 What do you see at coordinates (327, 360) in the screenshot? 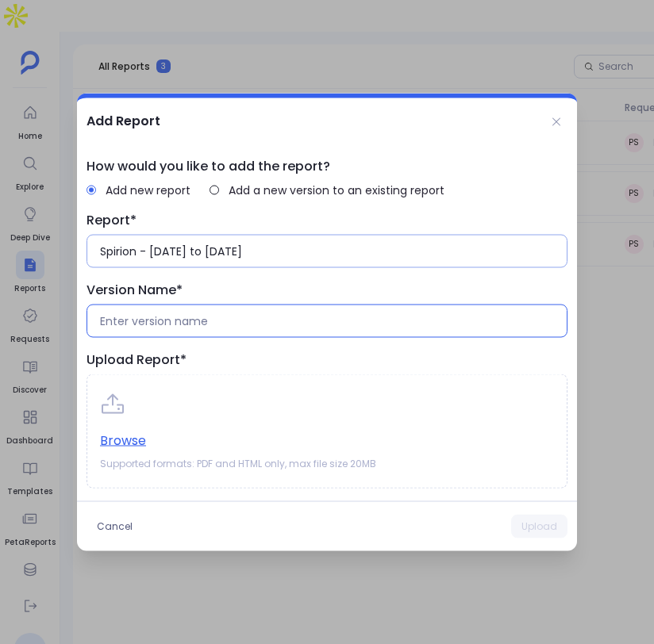
I see `span: Upload Report*` at bounding box center [327, 360].